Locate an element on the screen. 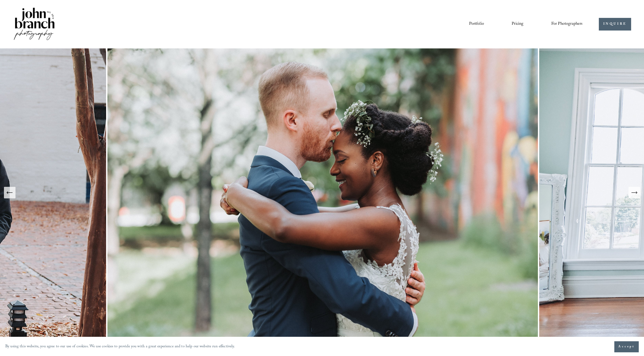 This screenshot has height=356, width=644. p: By using this website, you agree to our use of cookies. We use cookies to provide you with a grea... is located at coordinates (120, 346).